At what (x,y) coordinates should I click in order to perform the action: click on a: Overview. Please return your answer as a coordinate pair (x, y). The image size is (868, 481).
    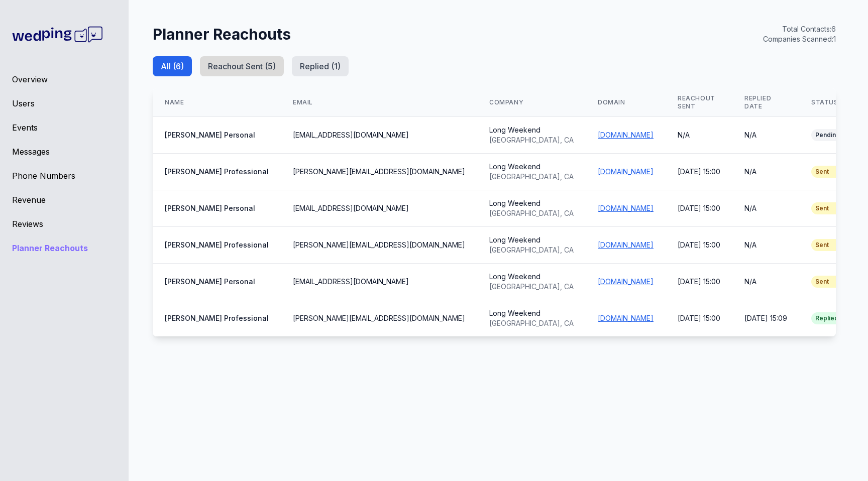
    Looking at the image, I should click on (64, 79).